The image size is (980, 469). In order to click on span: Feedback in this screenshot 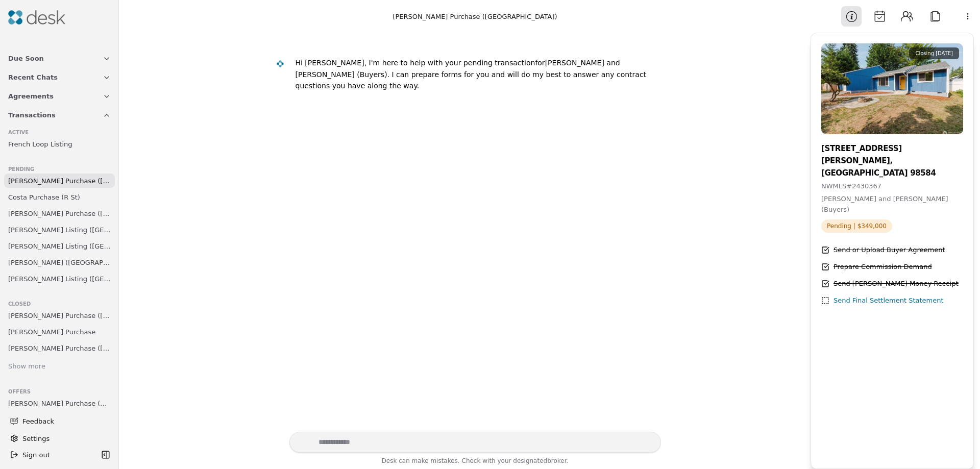, I will do `click(63, 421)`.